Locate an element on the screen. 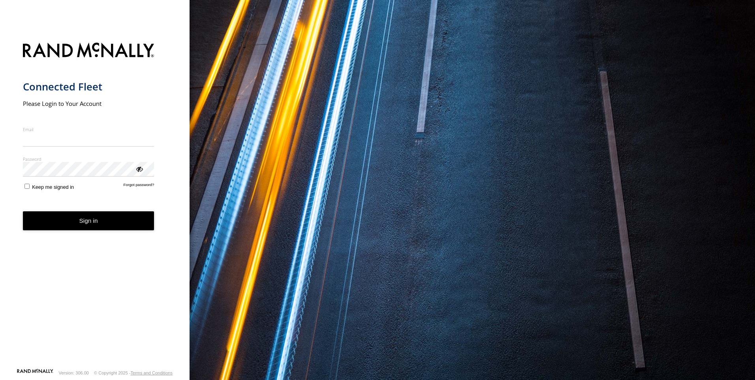 Image resolution: width=755 pixels, height=380 pixels. button: Sign in is located at coordinates (88, 221).